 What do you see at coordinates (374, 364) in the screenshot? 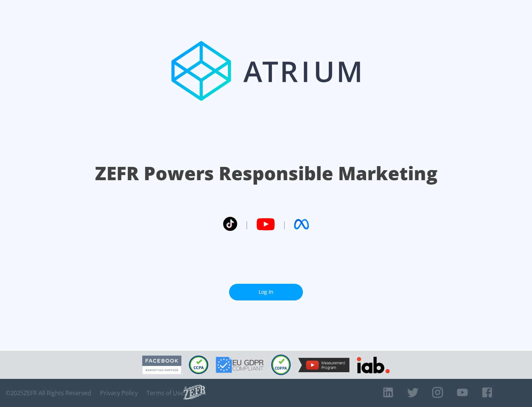
I see `img: IAB` at bounding box center [374, 364].